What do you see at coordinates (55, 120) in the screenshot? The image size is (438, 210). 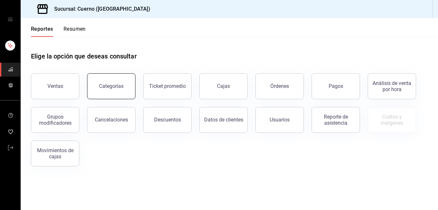 I see `div: Grupos modificadores` at bounding box center [55, 120].